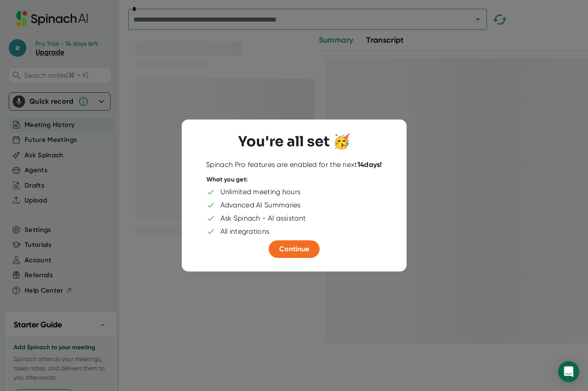  I want to click on div: Ask Spinach - AI assistant, so click(263, 219).